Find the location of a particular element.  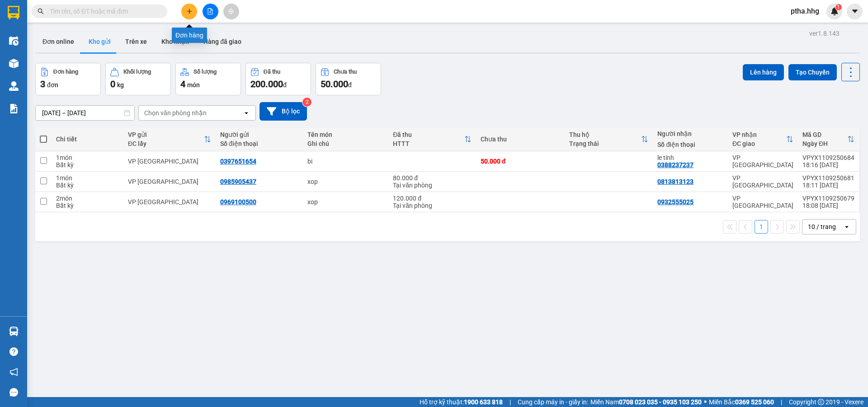

div: Ngày ĐH is located at coordinates (824, 144).